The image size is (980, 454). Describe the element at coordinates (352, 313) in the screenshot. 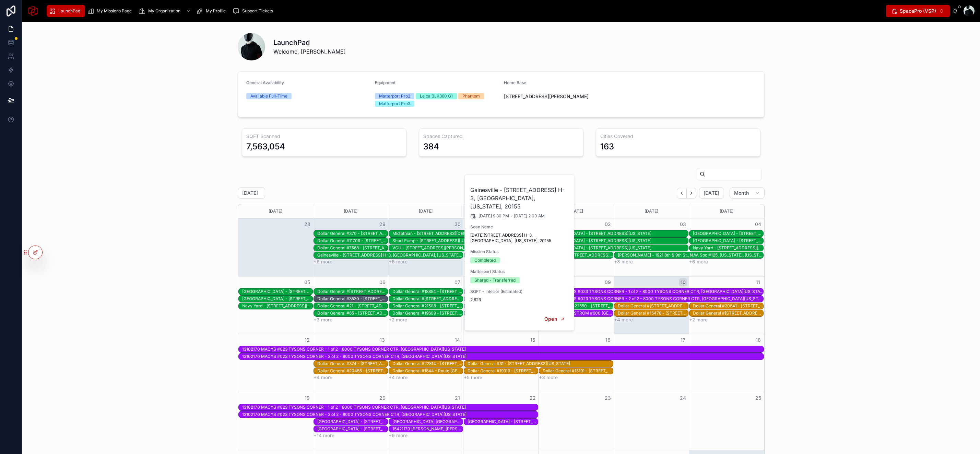

I see `div: Dollar General #65 - 175 E Jackson St, Gate City, Virginia, 24251` at that location.